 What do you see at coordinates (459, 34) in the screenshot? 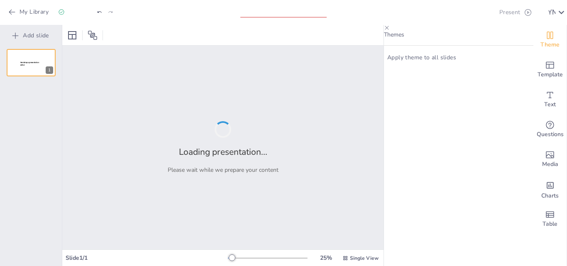
I see `p: Themes` at bounding box center [459, 34].